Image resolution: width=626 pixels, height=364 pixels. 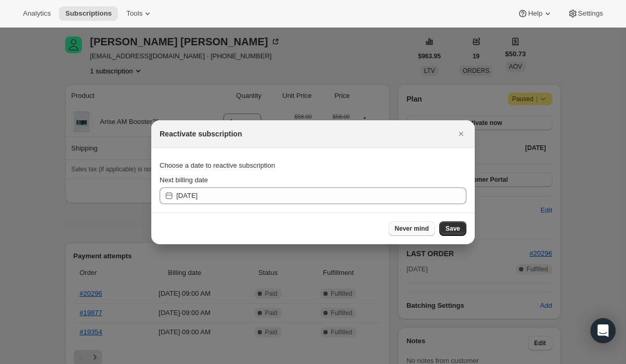 What do you see at coordinates (88, 14) in the screenshot?
I see `span: Subscriptions` at bounding box center [88, 14].